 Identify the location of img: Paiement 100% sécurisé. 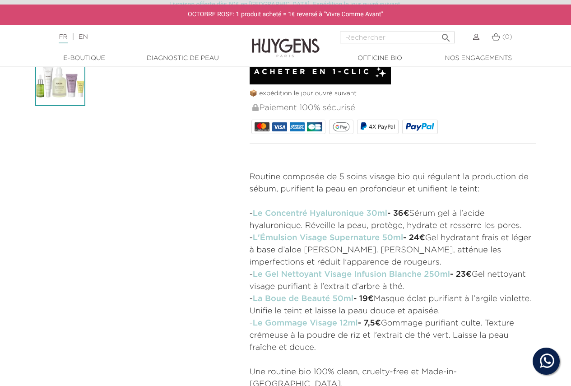
(256, 108).